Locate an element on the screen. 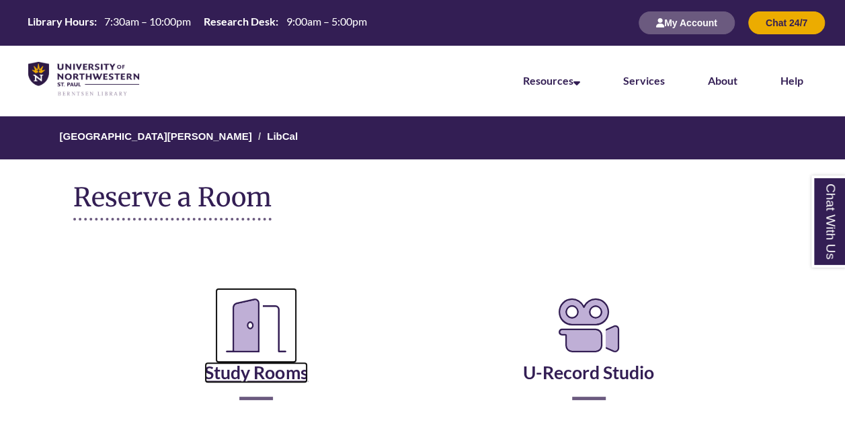  a: Services is located at coordinates (644, 80).